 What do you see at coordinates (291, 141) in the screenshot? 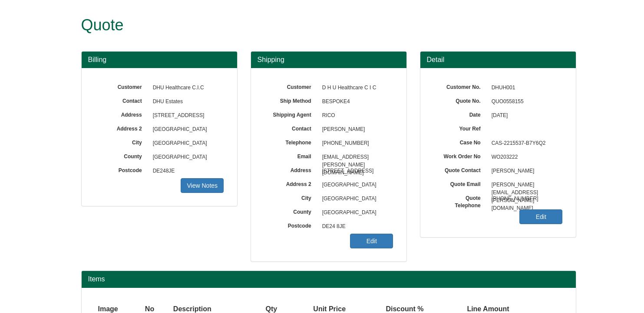
I see `label: Telephone` at bounding box center [291, 141].